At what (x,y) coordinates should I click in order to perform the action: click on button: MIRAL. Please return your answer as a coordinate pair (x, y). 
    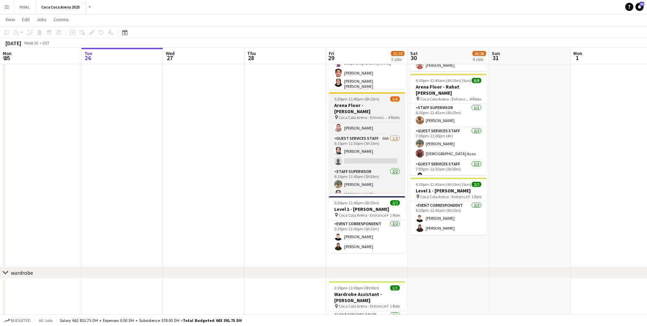
    Looking at the image, I should click on (25, 7).